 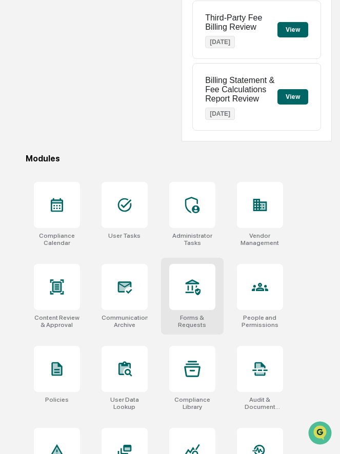 I want to click on div: User Data Lookup, so click(x=124, y=403).